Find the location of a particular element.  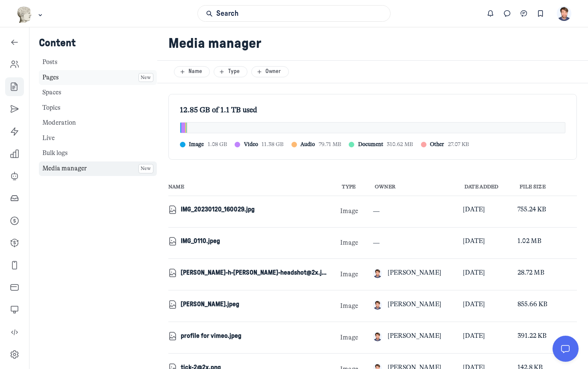

h1: Media manager is located at coordinates (369, 43).